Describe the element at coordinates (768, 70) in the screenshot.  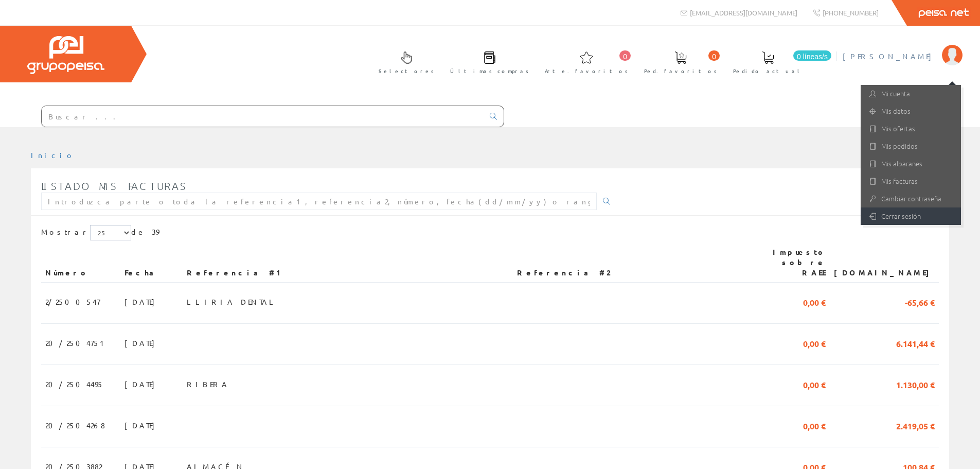
I see `font: Pedido actual` at that location.